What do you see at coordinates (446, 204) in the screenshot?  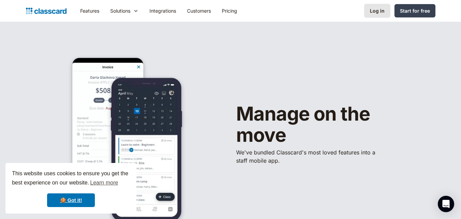 I see `div: Open Intercom Messenger` at bounding box center [446, 204].